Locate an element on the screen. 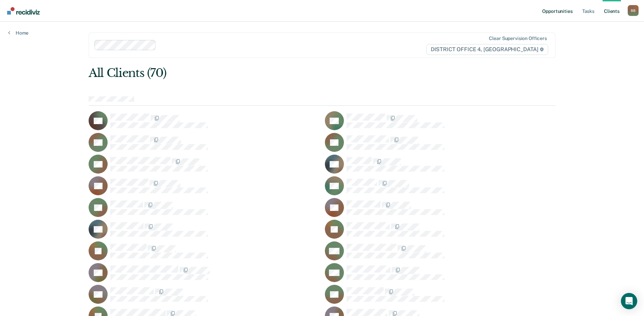 The width and height of the screenshot is (644, 316). div: All Clients (70) is located at coordinates (275, 73).